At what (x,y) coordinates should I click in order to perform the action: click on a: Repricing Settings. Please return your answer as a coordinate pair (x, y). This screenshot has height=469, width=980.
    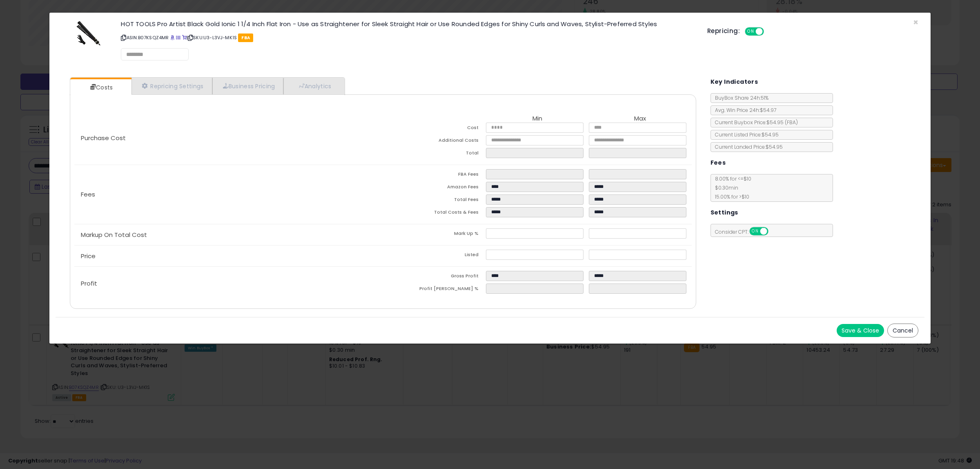
    Looking at the image, I should click on (172, 85).